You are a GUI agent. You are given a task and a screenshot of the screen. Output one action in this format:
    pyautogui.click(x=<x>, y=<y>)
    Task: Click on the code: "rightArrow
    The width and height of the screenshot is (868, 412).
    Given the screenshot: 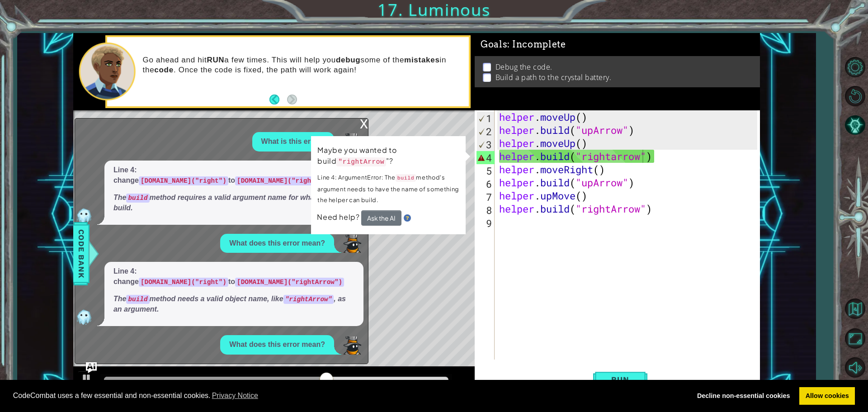 What is the action you would take?
    pyautogui.click(x=361, y=162)
    